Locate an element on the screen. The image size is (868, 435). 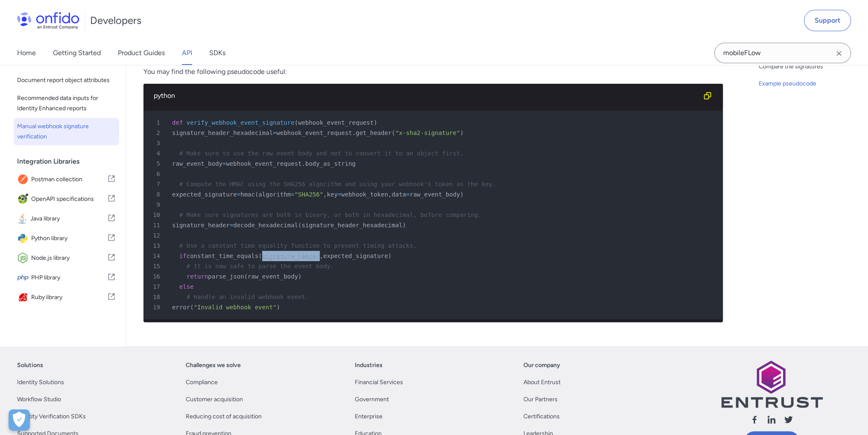
span: 11 is located at coordinates (157, 225).